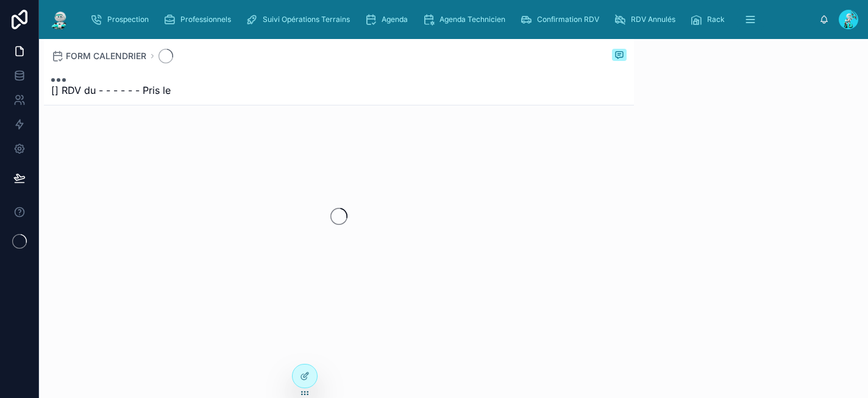 The image size is (868, 398). What do you see at coordinates (99, 56) in the screenshot?
I see `a: FORM CALENDRIER` at bounding box center [99, 56].